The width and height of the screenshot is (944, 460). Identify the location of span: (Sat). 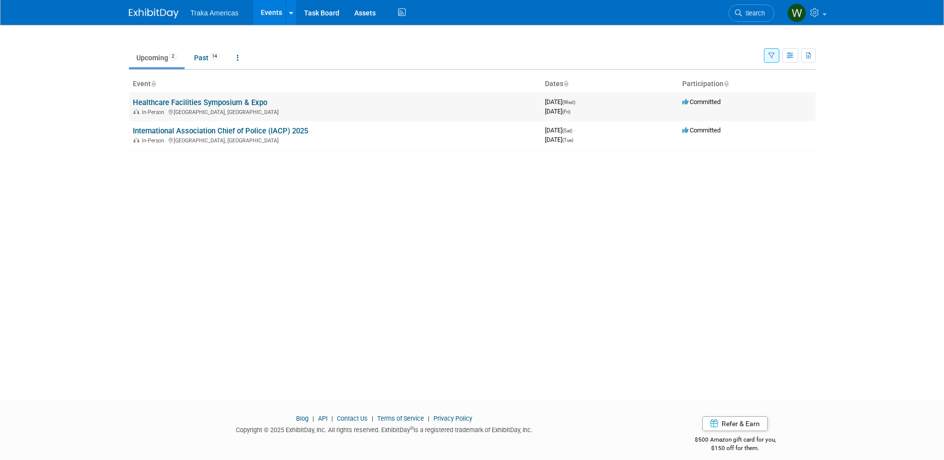
(567, 130).